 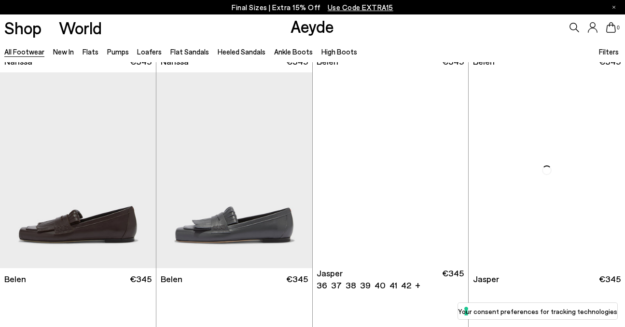 What do you see at coordinates (538, 311) in the screenshot?
I see `button: Your consent preferences for tracking technologies` at bounding box center [538, 311].